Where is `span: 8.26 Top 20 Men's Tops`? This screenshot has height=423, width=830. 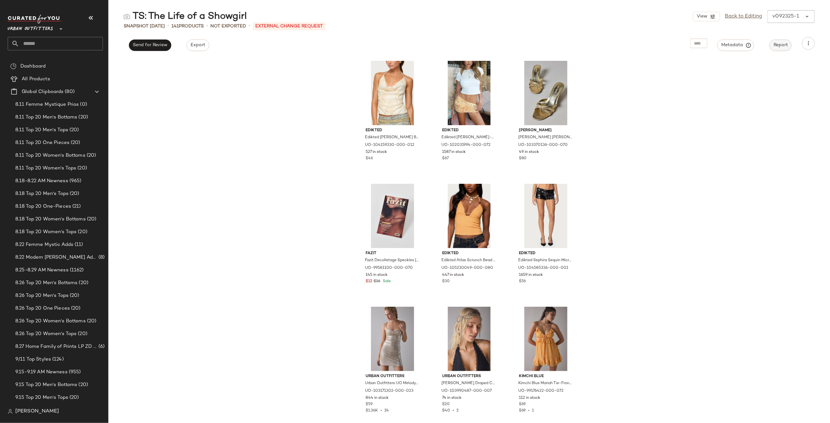 span: 8.26 Top 20 Men's Tops is located at coordinates (42, 296).